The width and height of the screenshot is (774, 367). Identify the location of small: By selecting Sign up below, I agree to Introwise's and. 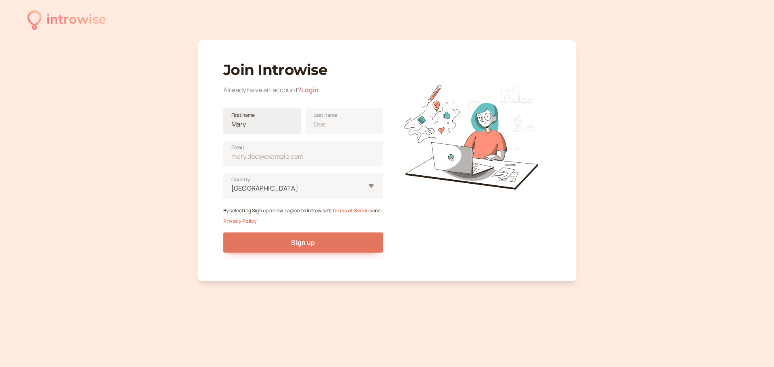
(302, 216).